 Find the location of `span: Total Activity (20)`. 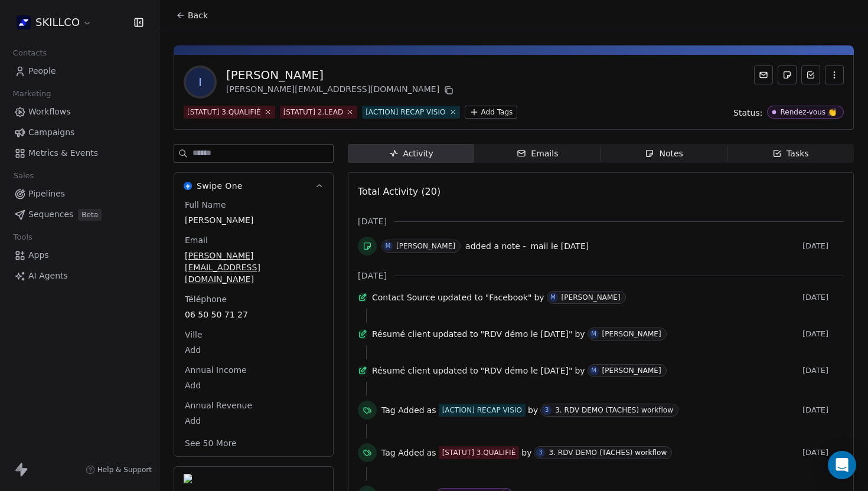

span: Total Activity (20) is located at coordinates (399, 191).